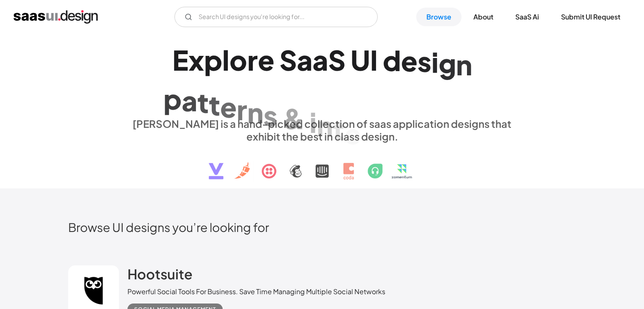 The width and height of the screenshot is (644, 309). Describe the element at coordinates (527, 17) in the screenshot. I see `a: SaaS Ai` at that location.